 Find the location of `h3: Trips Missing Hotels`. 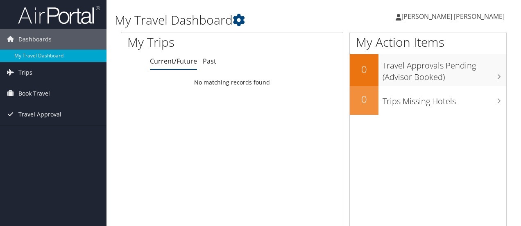

h3: Trips Missing Hotels is located at coordinates (445, 99).